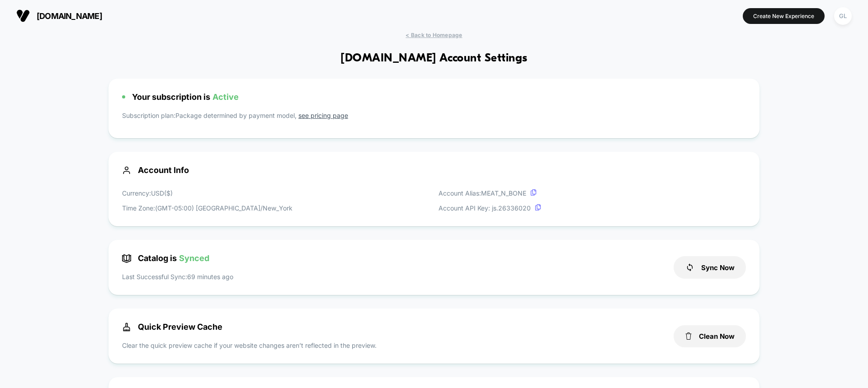 Image resolution: width=868 pixels, height=388 pixels. Describe the element at coordinates (710, 267) in the screenshot. I see `button: Sync Now` at that location.